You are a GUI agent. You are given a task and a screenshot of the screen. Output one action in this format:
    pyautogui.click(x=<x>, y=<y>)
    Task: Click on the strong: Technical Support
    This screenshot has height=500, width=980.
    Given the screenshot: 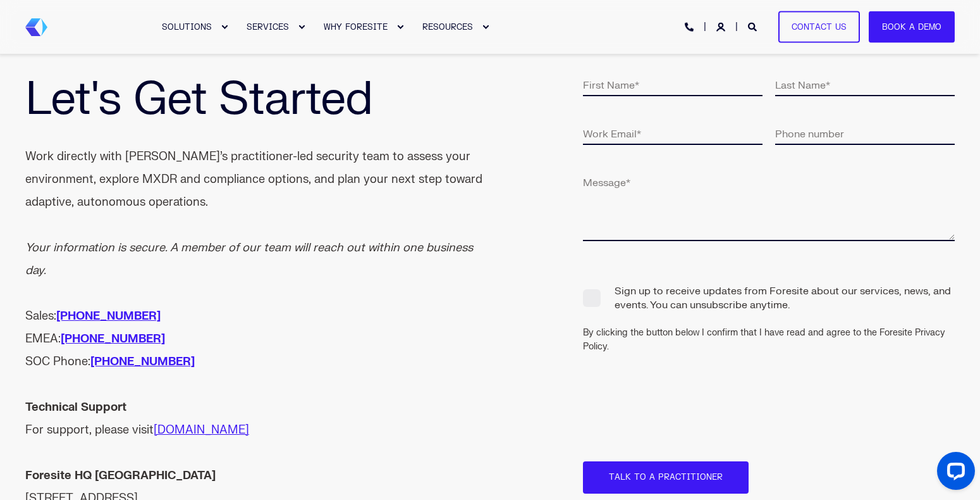 What is the action you would take?
    pyautogui.click(x=76, y=407)
    